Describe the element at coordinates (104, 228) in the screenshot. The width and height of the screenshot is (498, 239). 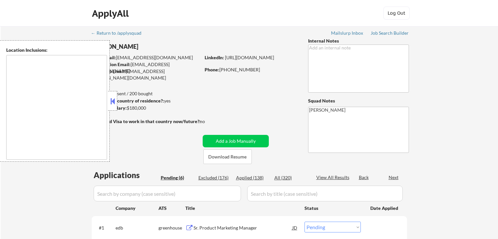
I see `div: #1` at that location.